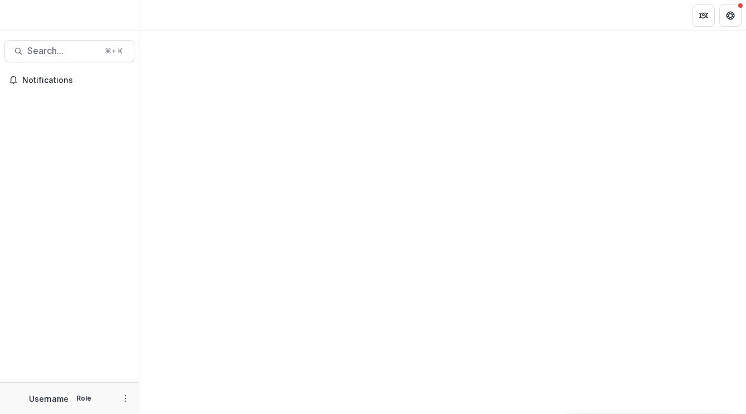 Image resolution: width=746 pixels, height=414 pixels. I want to click on span: Notifications, so click(76, 80).